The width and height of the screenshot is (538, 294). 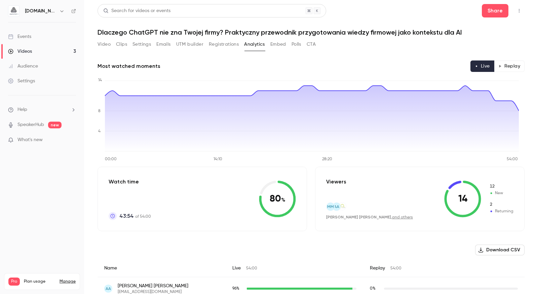 What do you see at coordinates (509, 66) in the screenshot?
I see `button: Replay` at bounding box center [509, 66].